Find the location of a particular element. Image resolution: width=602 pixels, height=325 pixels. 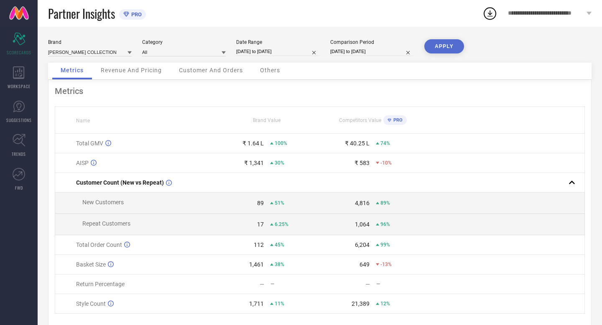

div: 112 is located at coordinates (259, 245).